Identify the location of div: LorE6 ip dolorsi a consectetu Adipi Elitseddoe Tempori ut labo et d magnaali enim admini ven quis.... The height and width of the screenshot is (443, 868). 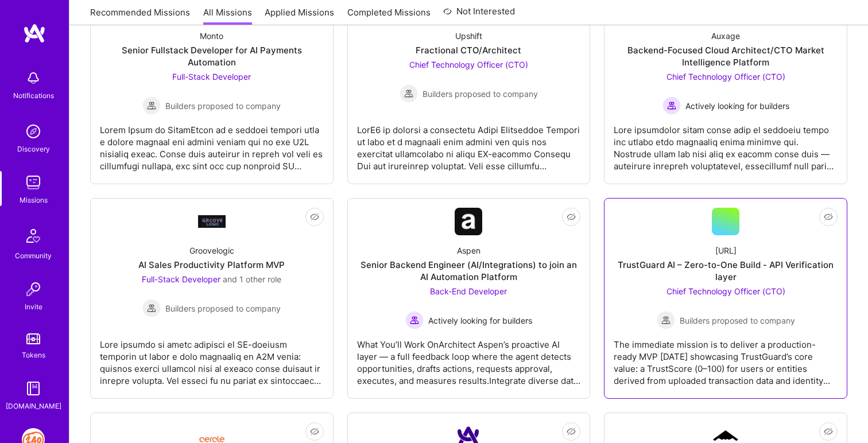
(469, 144).